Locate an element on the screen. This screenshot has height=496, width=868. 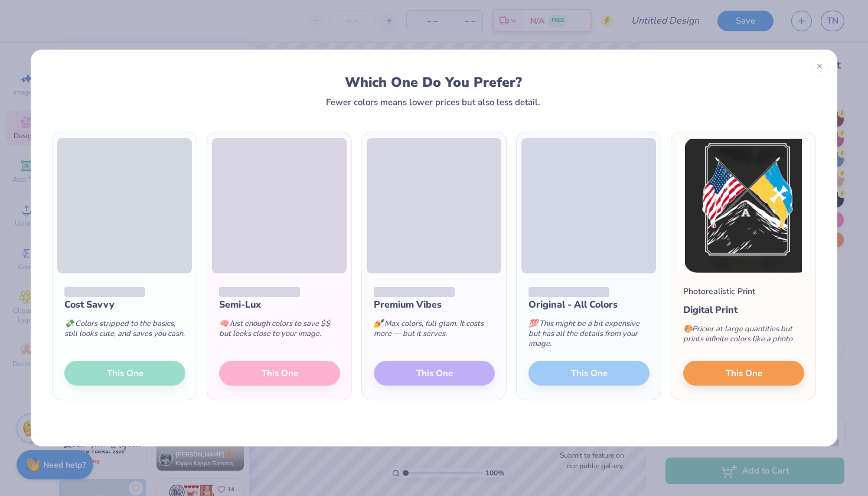
div: Fewer colors means lower prices but also less detail. is located at coordinates (433, 102).